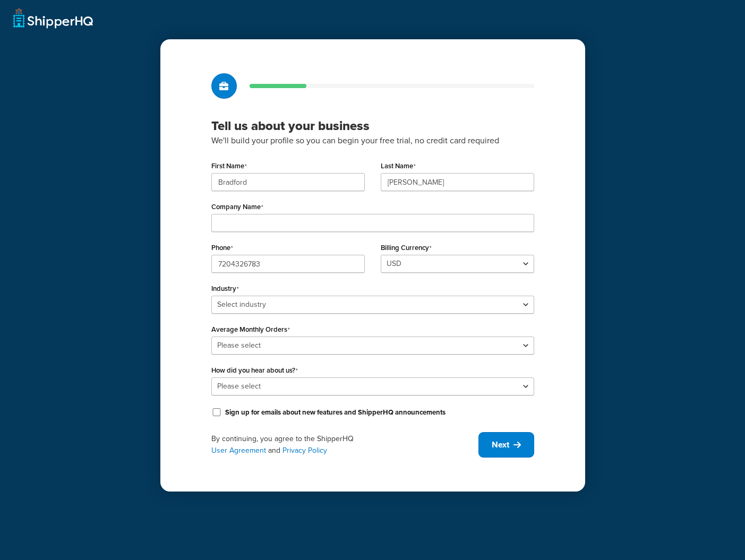 The width and height of the screenshot is (745, 560). Describe the element at coordinates (336, 412) in the screenshot. I see `label: Sign up for emails about new features and ShipperHQ announcements` at that location.